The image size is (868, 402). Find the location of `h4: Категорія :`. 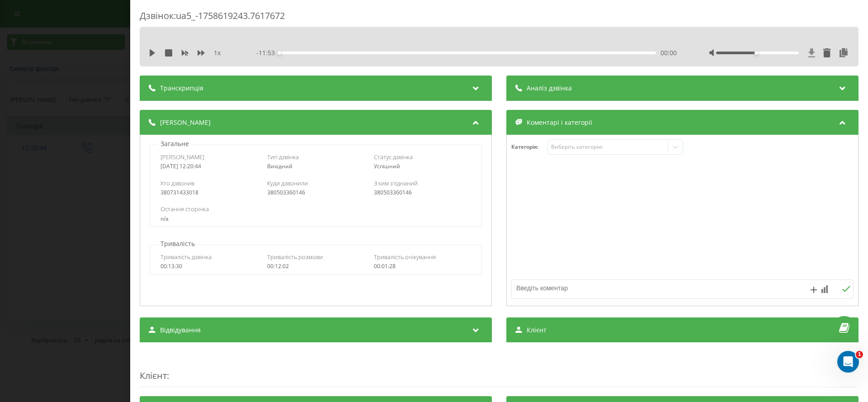

h4: Категорія : is located at coordinates (529, 147).